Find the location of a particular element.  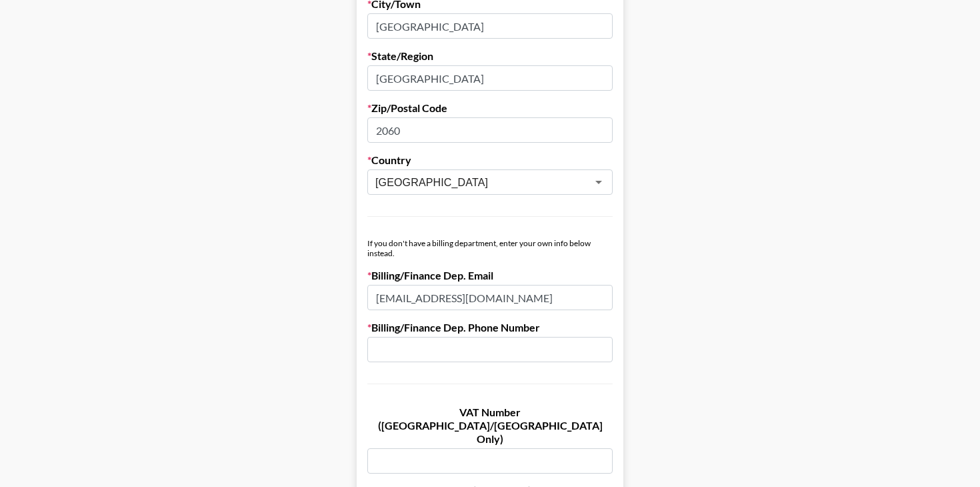

label: State/Region is located at coordinates (490, 56).